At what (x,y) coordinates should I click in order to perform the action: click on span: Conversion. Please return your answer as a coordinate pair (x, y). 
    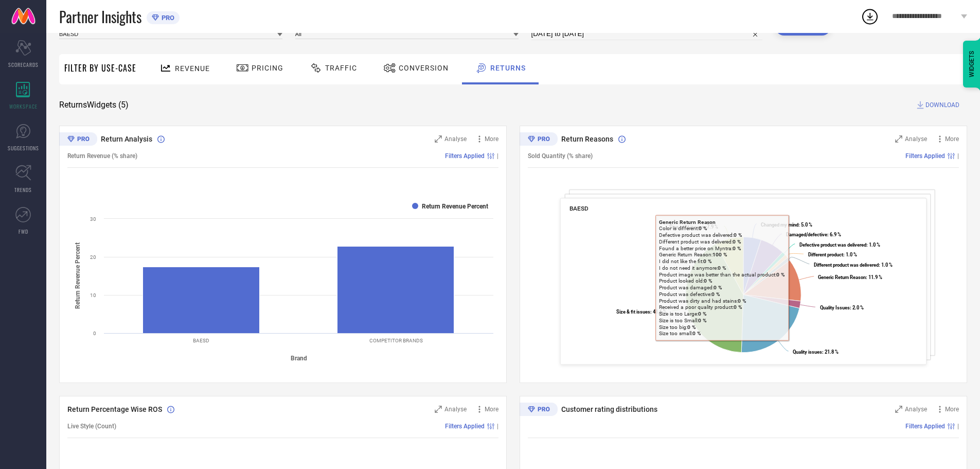
    Looking at the image, I should click on (423, 68).